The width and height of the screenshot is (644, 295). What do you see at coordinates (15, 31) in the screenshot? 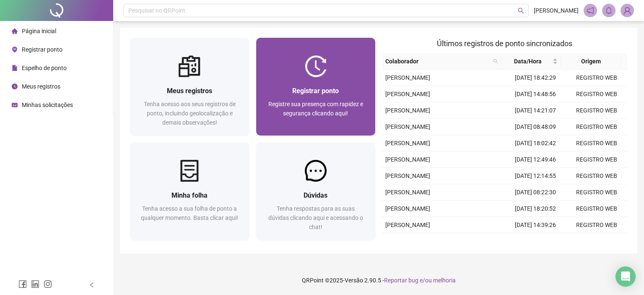
I see `span: home` at bounding box center [15, 31].